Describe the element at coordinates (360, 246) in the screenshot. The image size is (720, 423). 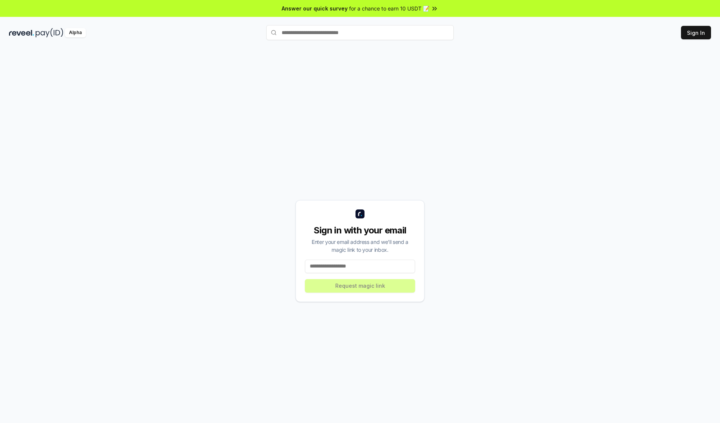
I see `div: Enter your email address and we’ll send a magic link to your inbox.` at that location.